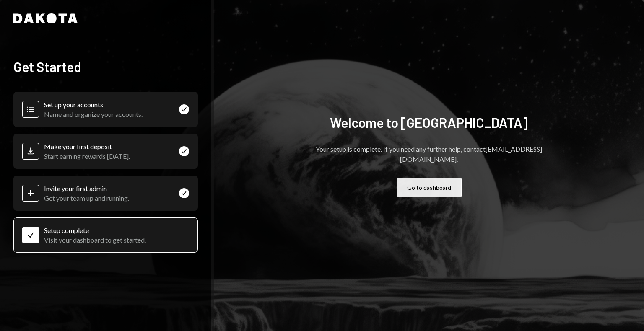  What do you see at coordinates (86, 188) in the screenshot?
I see `div: Invite your first admin` at bounding box center [86, 188].